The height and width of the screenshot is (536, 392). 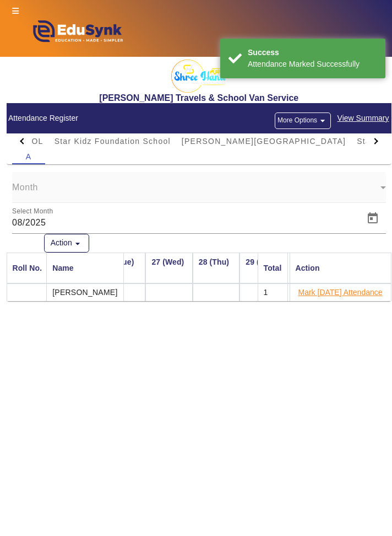 I want to click on mat-cell: 1, so click(x=273, y=292).